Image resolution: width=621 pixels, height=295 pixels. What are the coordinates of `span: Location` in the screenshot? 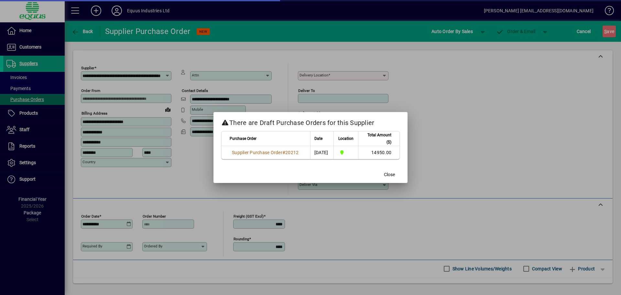 It's located at (346, 138).